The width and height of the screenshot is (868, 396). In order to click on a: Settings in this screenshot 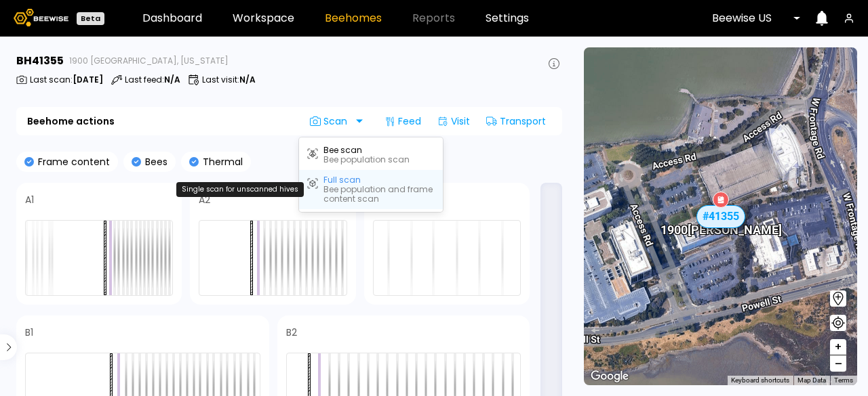, I will do `click(507, 18)`.